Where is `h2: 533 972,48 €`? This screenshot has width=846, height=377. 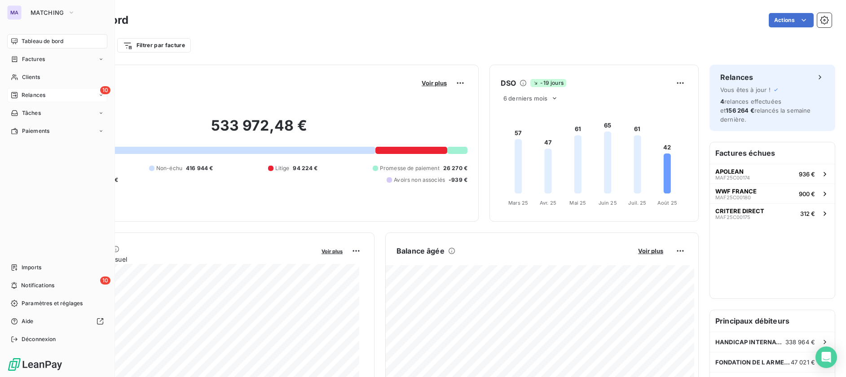 h2: 533 972,48 € is located at coordinates (259, 130).